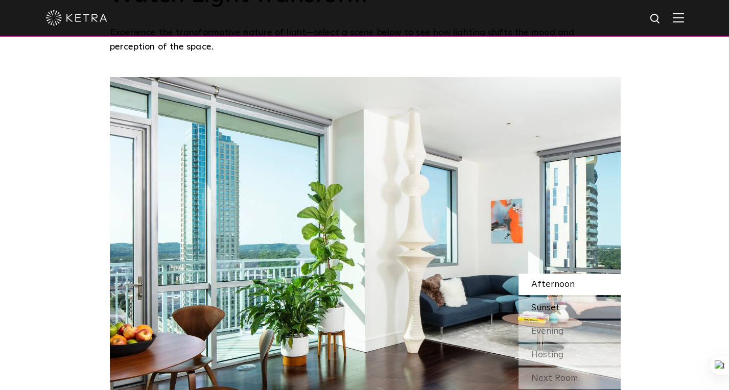 The width and height of the screenshot is (730, 390). I want to click on img: Hamburger%20Nav.svg, so click(678, 17).